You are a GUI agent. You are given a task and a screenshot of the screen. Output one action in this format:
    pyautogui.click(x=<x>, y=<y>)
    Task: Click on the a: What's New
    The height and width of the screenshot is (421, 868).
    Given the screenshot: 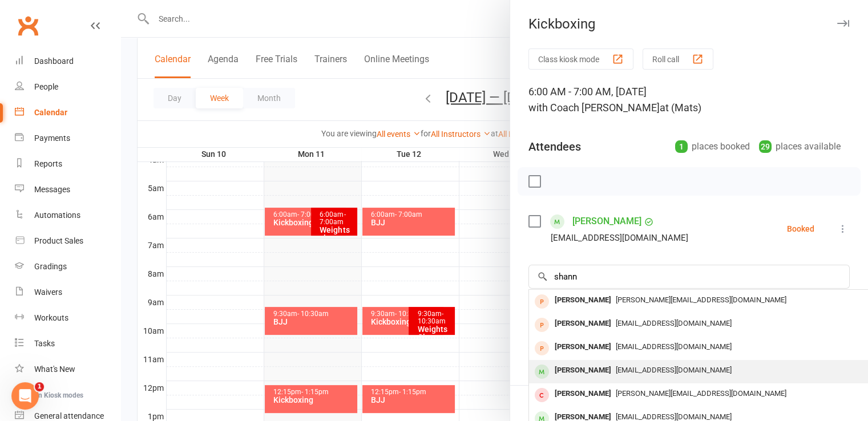 What is the action you would take?
    pyautogui.click(x=68, y=369)
    